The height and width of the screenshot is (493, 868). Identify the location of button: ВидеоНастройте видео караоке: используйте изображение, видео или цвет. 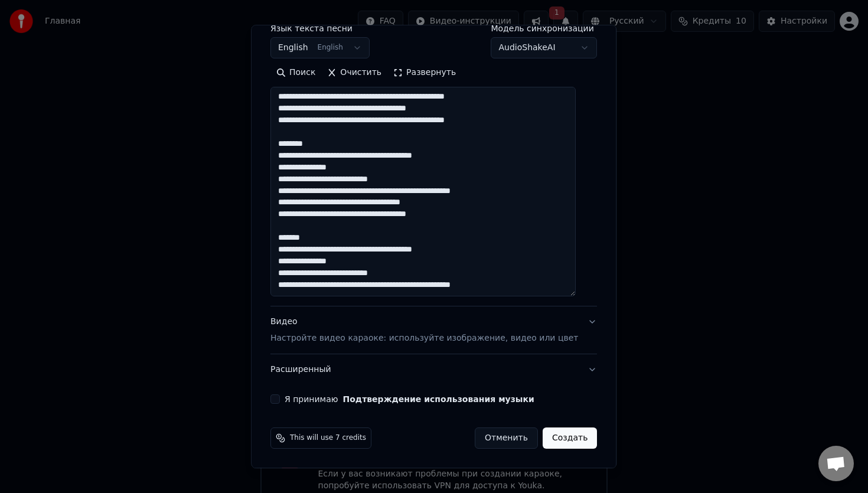
(434, 331).